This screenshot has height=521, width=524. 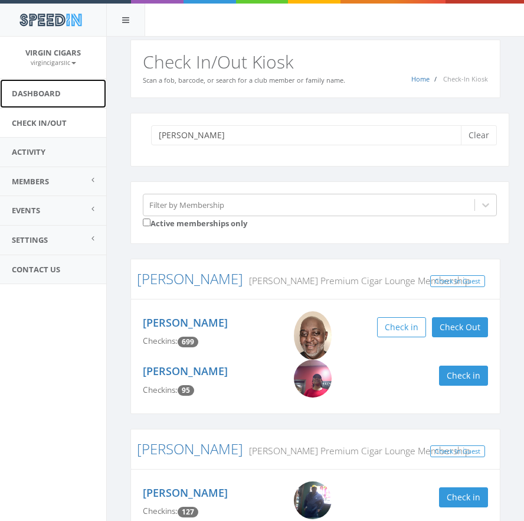 What do you see at coordinates (30, 181) in the screenshot?
I see `span: Members` at bounding box center [30, 181].